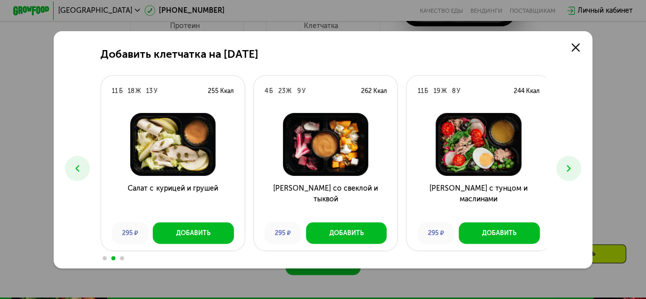 This screenshot has width=646, height=299. What do you see at coordinates (527, 91) in the screenshot?
I see `div: 244 Ккал` at bounding box center [527, 91].